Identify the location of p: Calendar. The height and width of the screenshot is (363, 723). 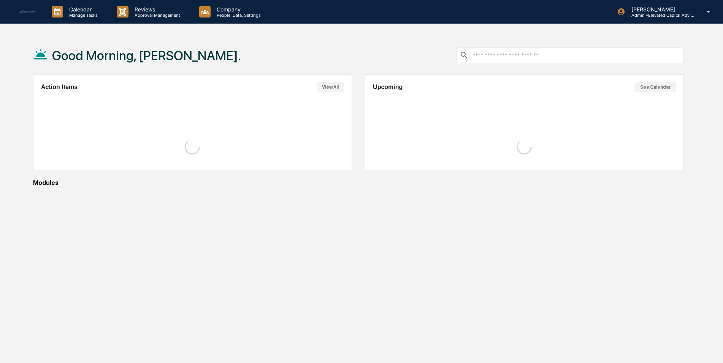
(82, 9).